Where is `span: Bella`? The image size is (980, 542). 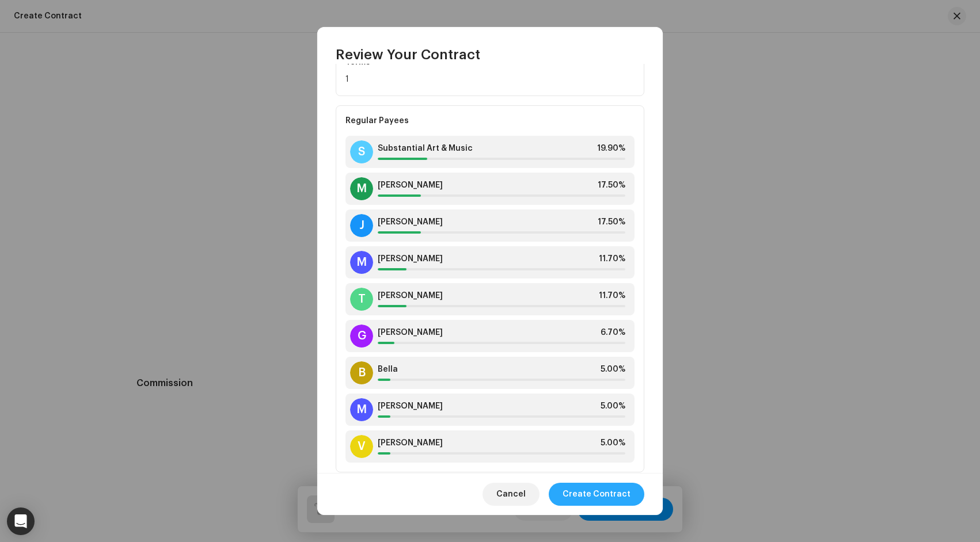
span: Bella is located at coordinates (387, 369).